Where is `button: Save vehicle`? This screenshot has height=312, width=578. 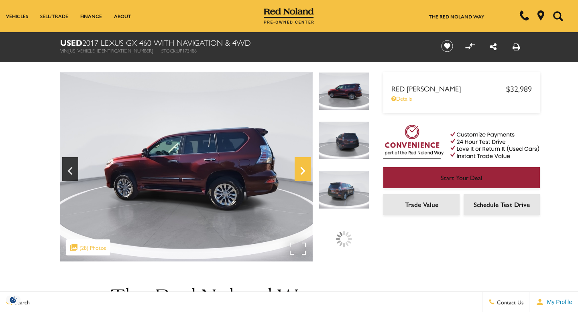 button: Save vehicle is located at coordinates (447, 46).